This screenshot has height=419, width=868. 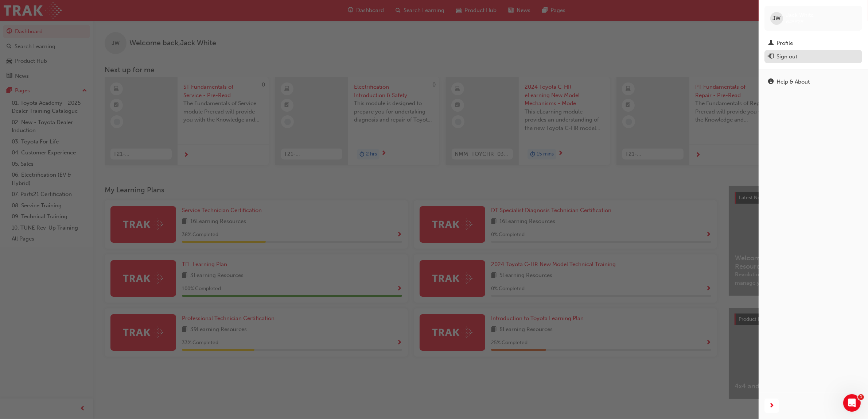 What do you see at coordinates (861, 397) in the screenshot?
I see `span: 1` at bounding box center [861, 397].